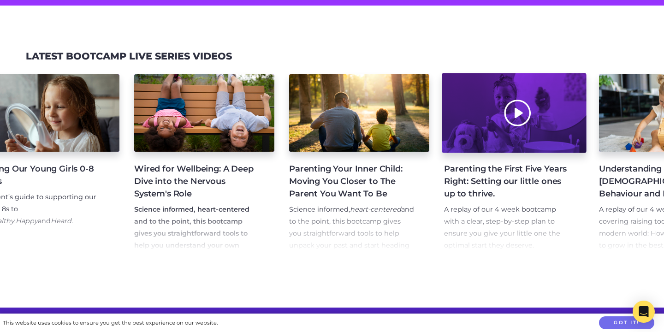  What do you see at coordinates (507, 181) in the screenshot?
I see `h4: Parenting the First Five Years Right: Setting our little ones up to thrive.` at bounding box center [507, 181].